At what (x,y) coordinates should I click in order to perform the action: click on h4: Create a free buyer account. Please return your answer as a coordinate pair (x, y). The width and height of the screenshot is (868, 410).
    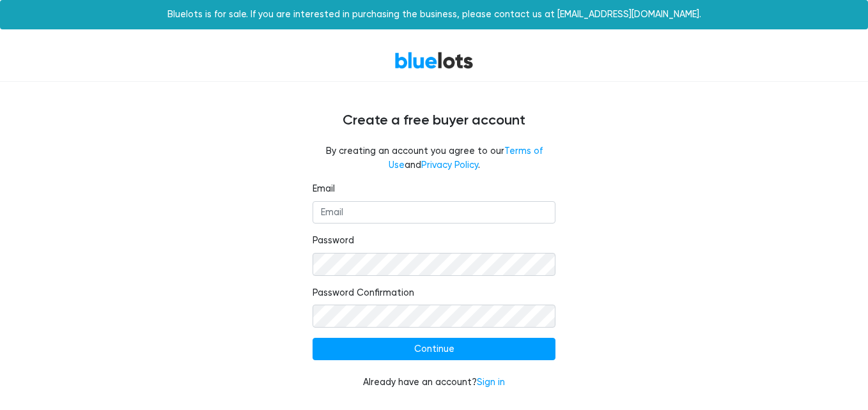
    Looking at the image, I should click on (434, 121).